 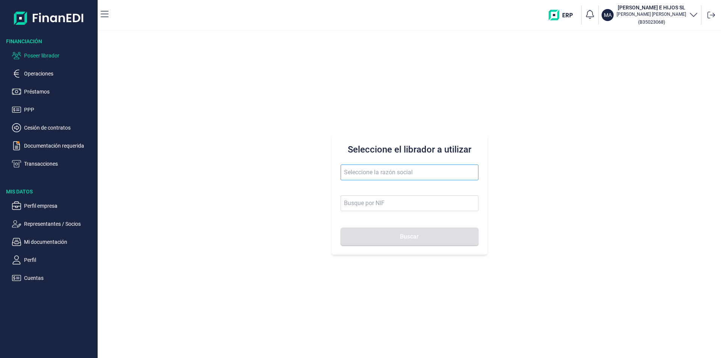 I want to click on button: Mi documentación, so click(x=53, y=242).